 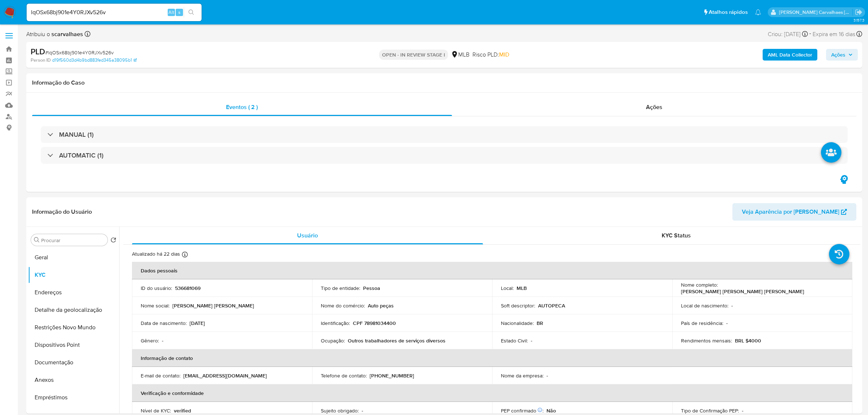 I want to click on p: Ocupação :, so click(x=333, y=341).